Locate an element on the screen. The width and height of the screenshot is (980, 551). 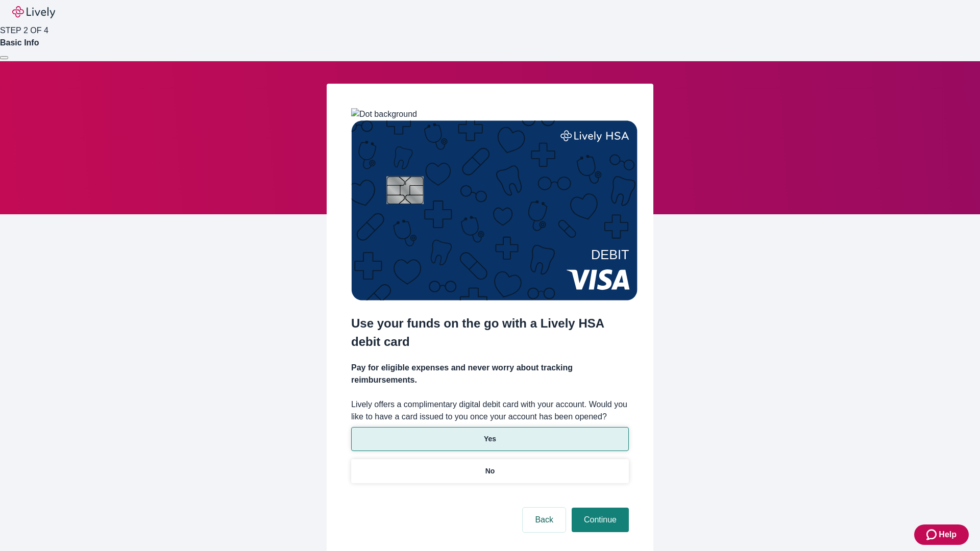
img: Dot background is located at coordinates (384, 114).